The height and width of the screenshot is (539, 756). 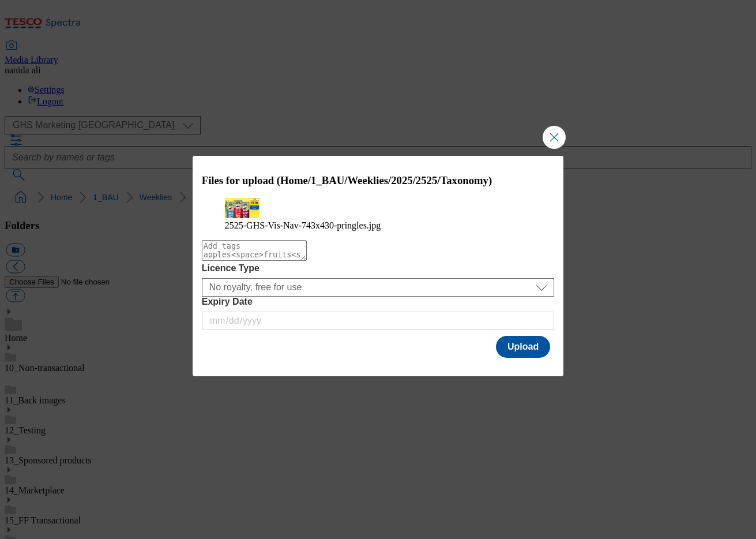 I want to click on figcaption: 2525-GHS-Vis-Nav-743x430-pringles.jpg, so click(x=378, y=226).